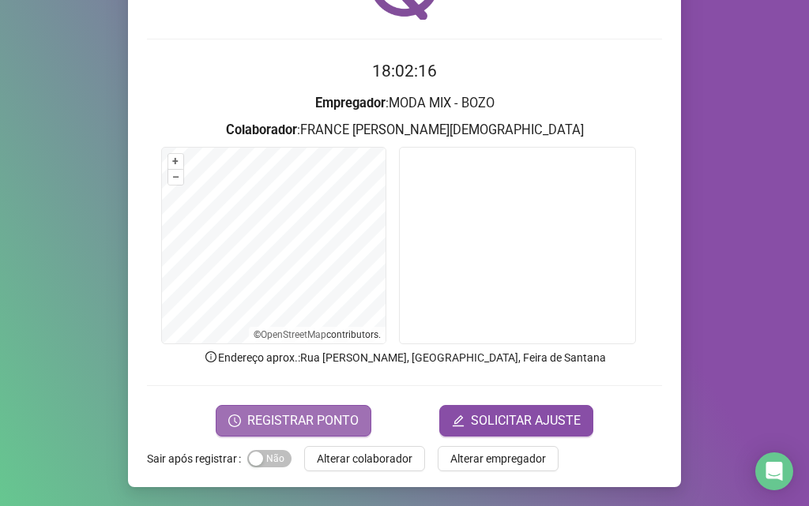 This screenshot has width=809, height=506. What do you see at coordinates (516, 421) in the screenshot?
I see `button: editSOLICITAR AJUSTE` at bounding box center [516, 421].